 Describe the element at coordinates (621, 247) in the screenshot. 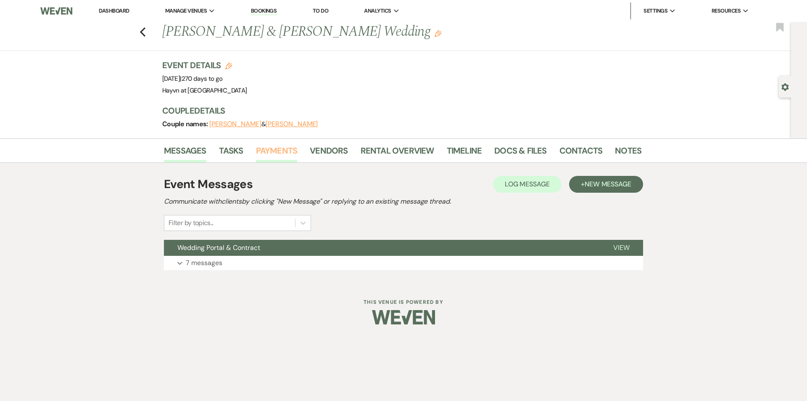

I see `span: View` at that location.